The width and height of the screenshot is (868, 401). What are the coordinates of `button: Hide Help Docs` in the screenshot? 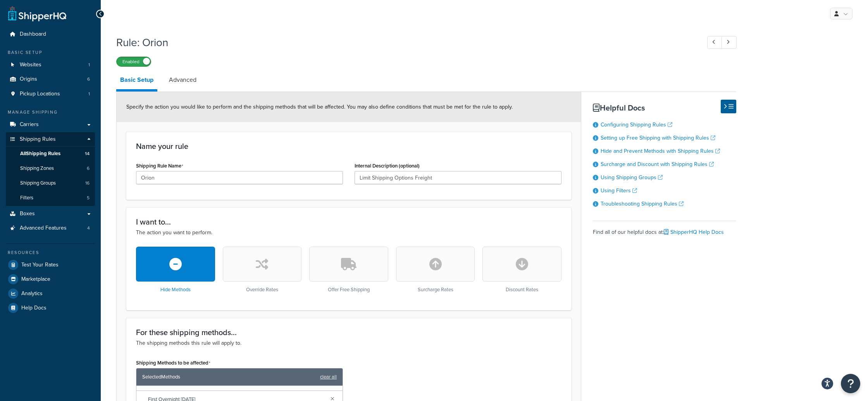 It's located at (729, 106).